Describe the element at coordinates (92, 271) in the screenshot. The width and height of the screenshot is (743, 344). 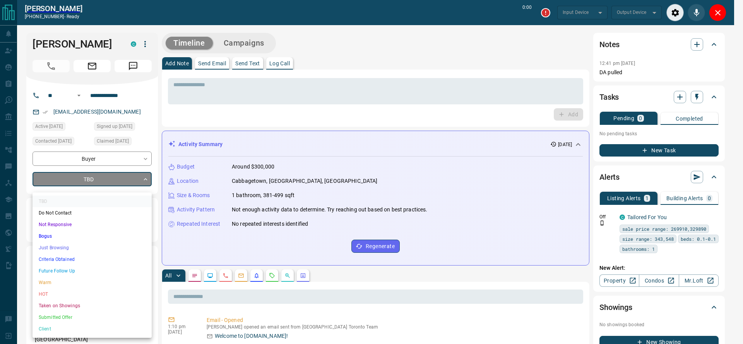
I see `li: Future Follow Up` at that location.